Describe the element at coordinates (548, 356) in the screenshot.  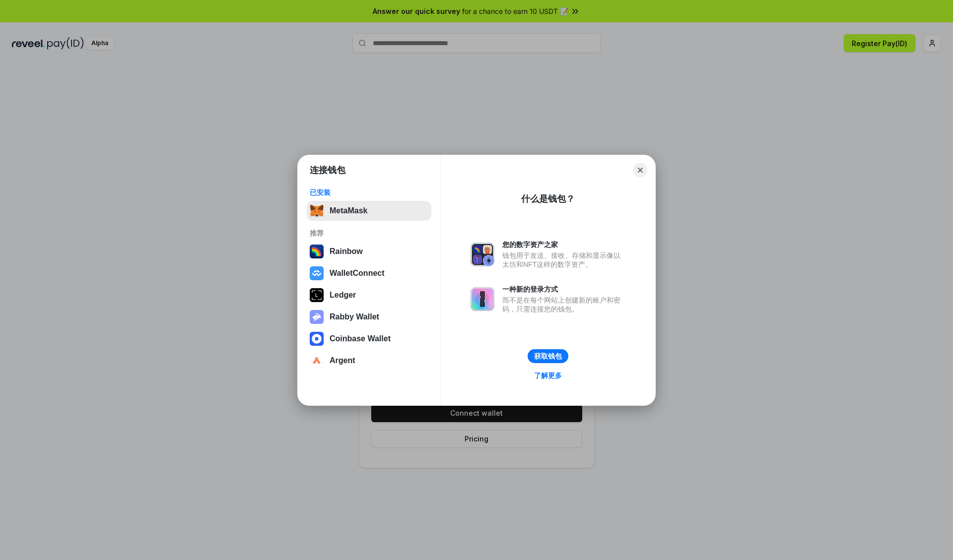
I see `div: 获取钱包` at that location.